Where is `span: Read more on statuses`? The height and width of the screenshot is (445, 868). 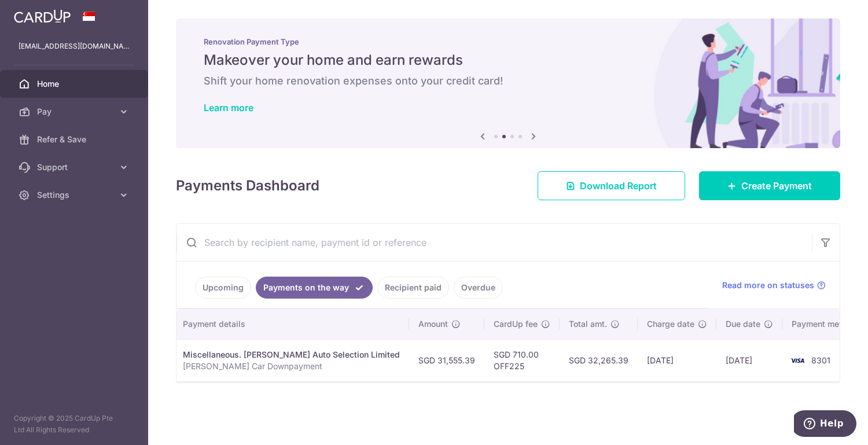
span: Read more on statuses is located at coordinates (768, 286).